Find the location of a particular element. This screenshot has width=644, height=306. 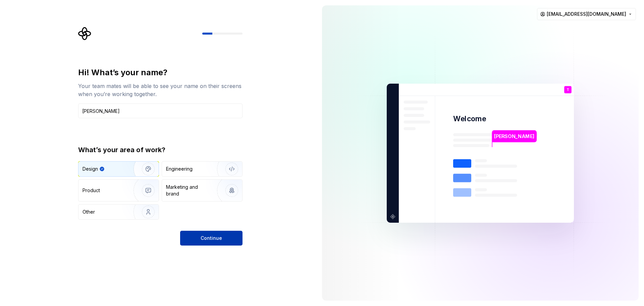

div: Your team mates will be able to see your name on their screens when you’re working together. is located at coordinates (160, 90).